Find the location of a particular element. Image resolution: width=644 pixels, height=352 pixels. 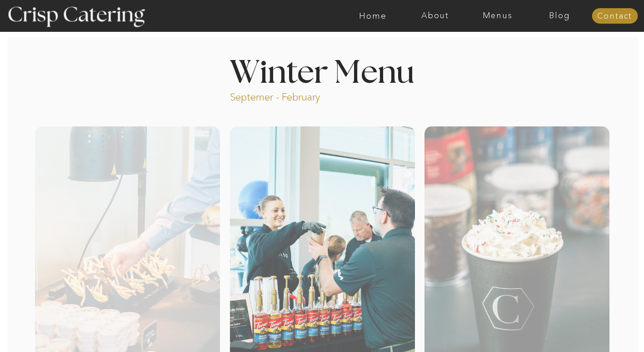

nav: About is located at coordinates (435, 16).